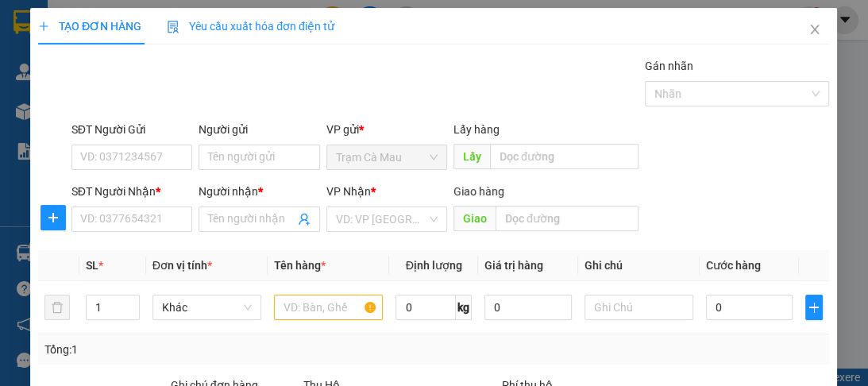 This screenshot has height=386, width=868. What do you see at coordinates (669, 66) in the screenshot?
I see `label: Gán nhãn` at bounding box center [669, 66].